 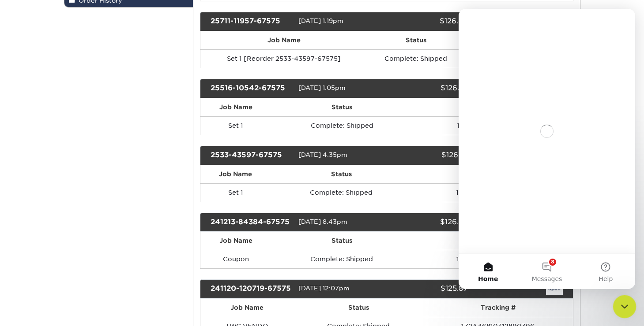 What do you see at coordinates (427, 89) in the screenshot?
I see `div: $126.25` at bounding box center [427, 89].